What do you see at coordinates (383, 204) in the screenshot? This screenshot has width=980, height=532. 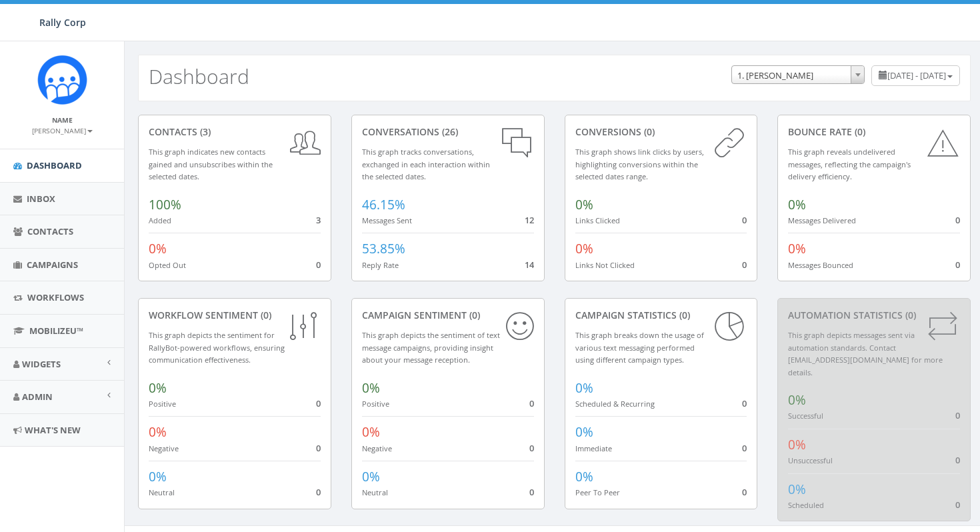 I see `span: 46.15%` at bounding box center [383, 204].